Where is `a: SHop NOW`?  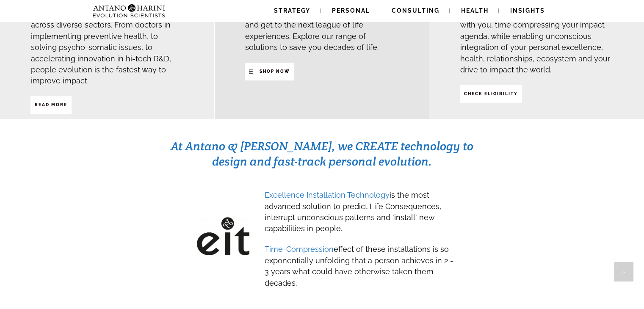 a: SHop NOW is located at coordinates (269, 72).